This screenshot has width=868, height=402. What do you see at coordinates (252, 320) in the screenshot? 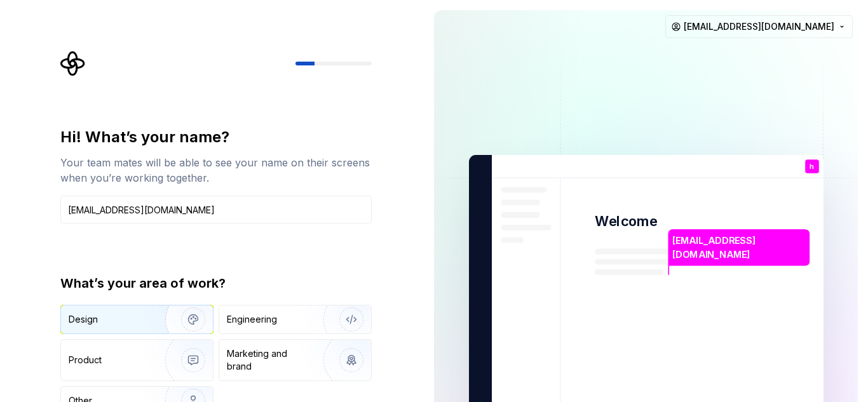
I see `div: Engineering` at bounding box center [252, 320].